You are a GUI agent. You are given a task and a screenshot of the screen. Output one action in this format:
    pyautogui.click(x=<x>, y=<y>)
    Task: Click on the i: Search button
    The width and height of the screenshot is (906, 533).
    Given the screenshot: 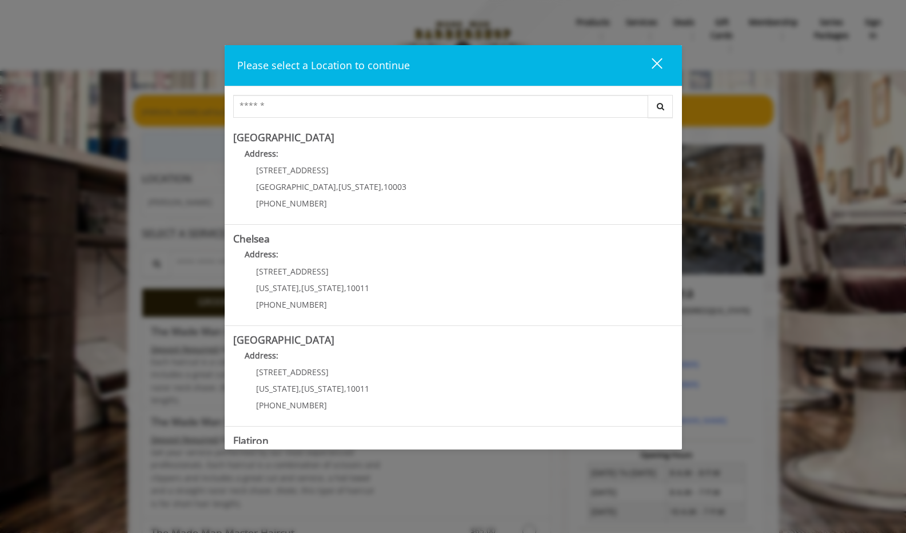 What is the action you would take?
    pyautogui.click(x=660, y=106)
    